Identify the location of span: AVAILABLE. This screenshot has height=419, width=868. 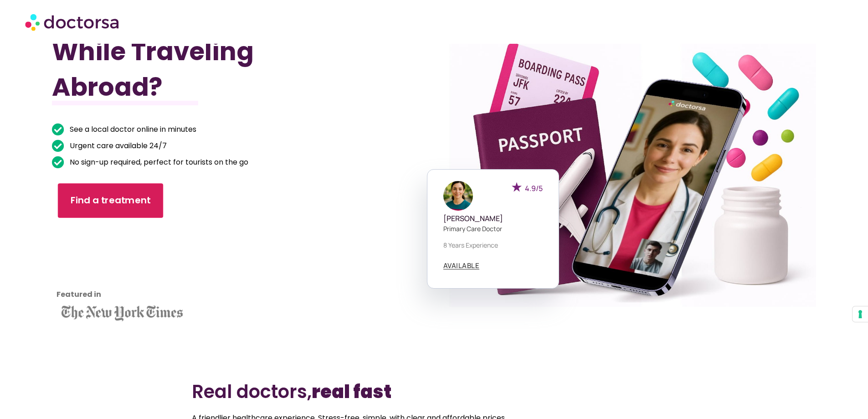
(462, 266).